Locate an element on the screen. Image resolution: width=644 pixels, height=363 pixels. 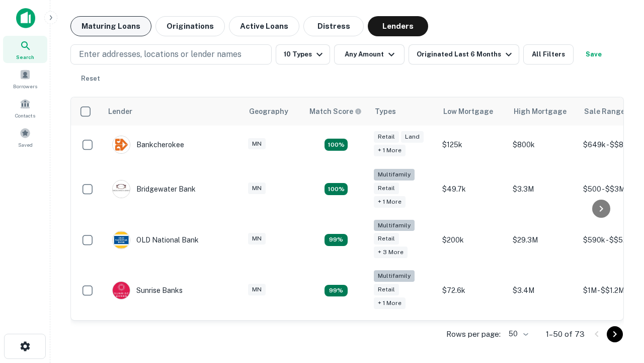
th: Geography is located at coordinates (273, 111).